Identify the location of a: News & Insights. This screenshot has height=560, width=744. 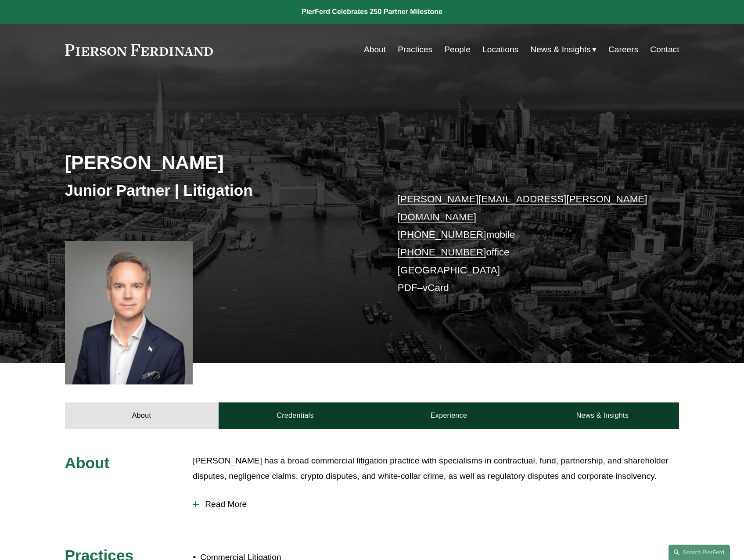
(602, 415).